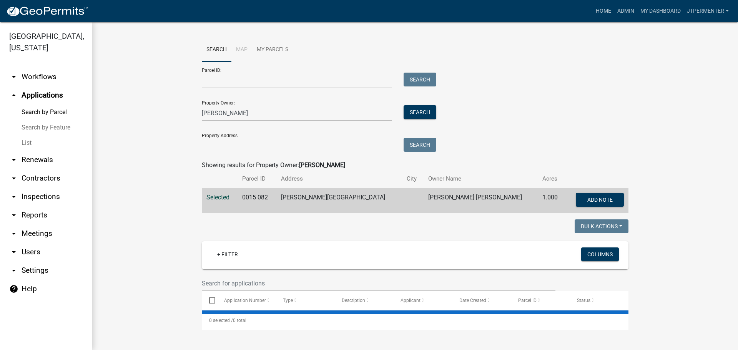 The width and height of the screenshot is (738, 350). I want to click on th: City, so click(413, 179).